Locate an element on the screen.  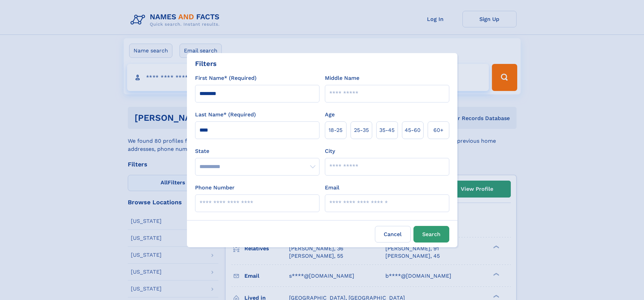
label: Cancel is located at coordinates (393, 234).